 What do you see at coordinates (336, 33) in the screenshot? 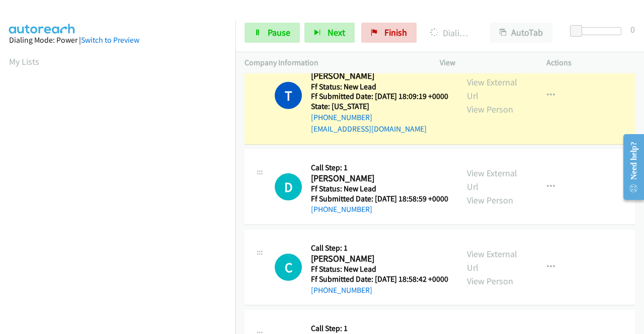
I see `span: Next` at bounding box center [336, 33].